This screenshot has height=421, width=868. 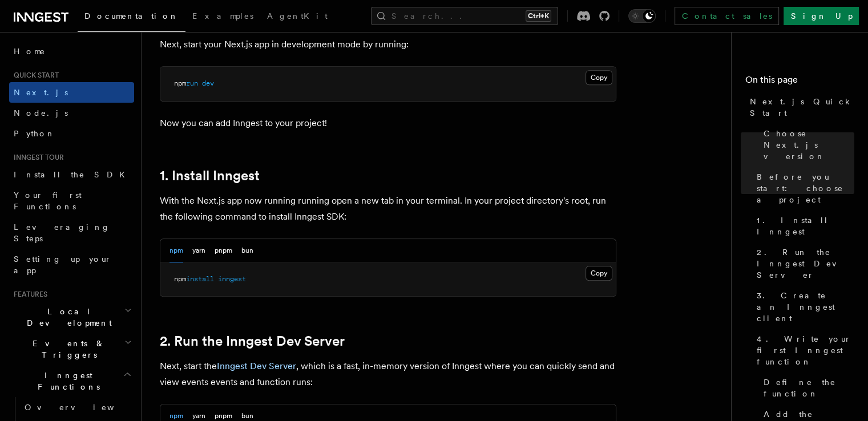 I want to click on a: Sign Up, so click(x=822, y=16).